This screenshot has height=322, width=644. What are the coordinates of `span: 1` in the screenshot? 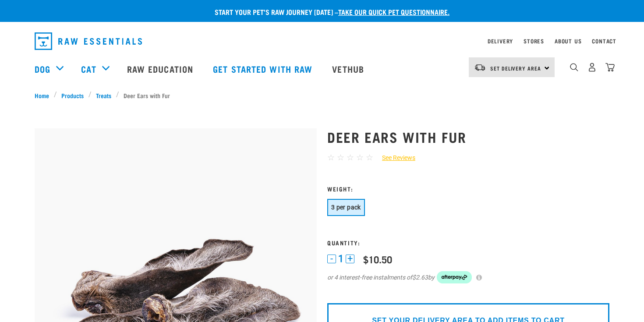 It's located at (341, 259).